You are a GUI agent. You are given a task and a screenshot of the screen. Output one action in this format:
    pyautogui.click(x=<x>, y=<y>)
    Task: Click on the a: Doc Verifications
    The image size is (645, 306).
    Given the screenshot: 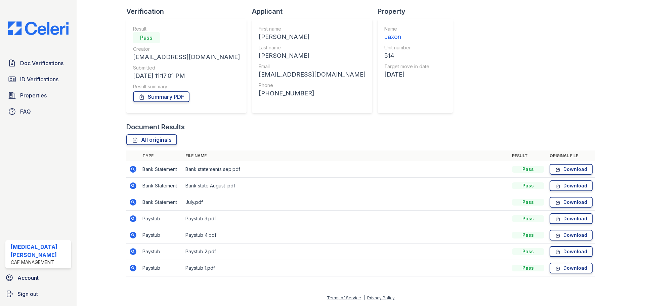 What is the action you would take?
    pyautogui.click(x=38, y=63)
    